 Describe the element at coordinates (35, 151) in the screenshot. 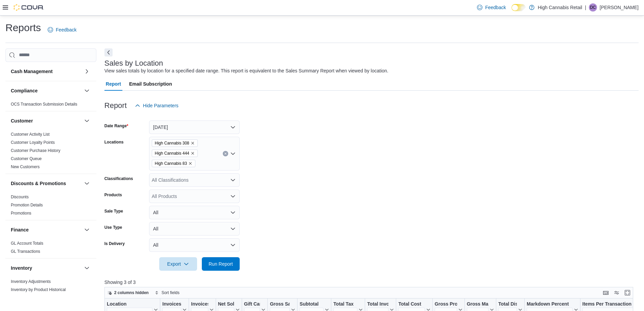

I see `span: Customer Purchase History` at that location.